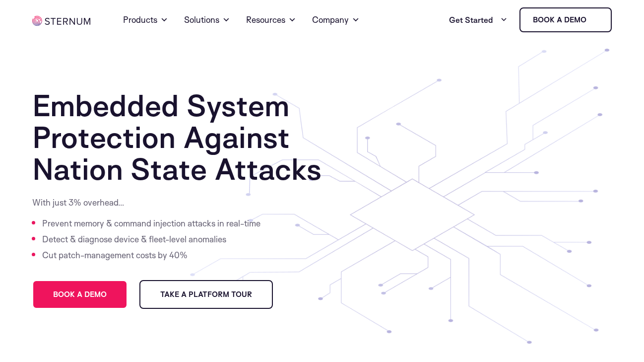  What do you see at coordinates (146, 20) in the screenshot?
I see `a: Products` at bounding box center [146, 20].